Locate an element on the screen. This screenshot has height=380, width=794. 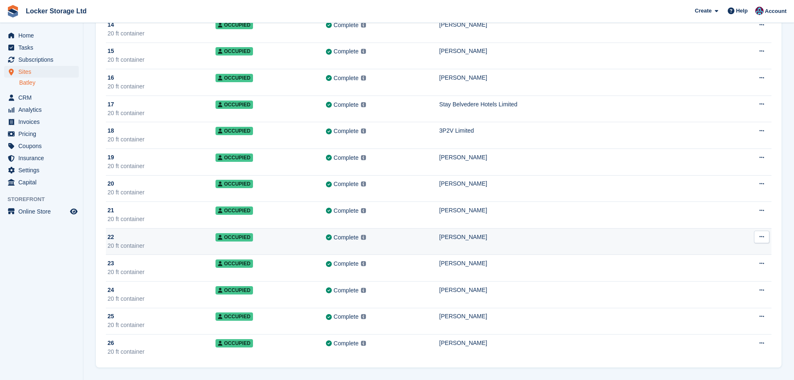
span: 15 is located at coordinates (111, 51).